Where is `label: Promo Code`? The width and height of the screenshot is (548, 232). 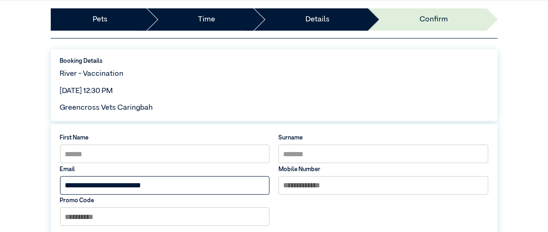
label: Promo Code is located at coordinates (165, 201).